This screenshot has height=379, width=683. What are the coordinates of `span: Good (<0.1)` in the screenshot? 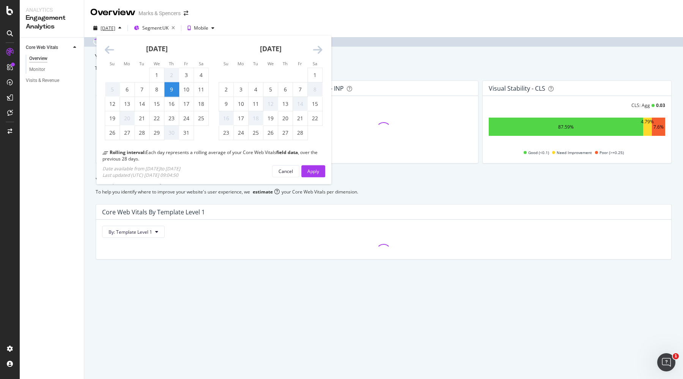 It's located at (538, 152).